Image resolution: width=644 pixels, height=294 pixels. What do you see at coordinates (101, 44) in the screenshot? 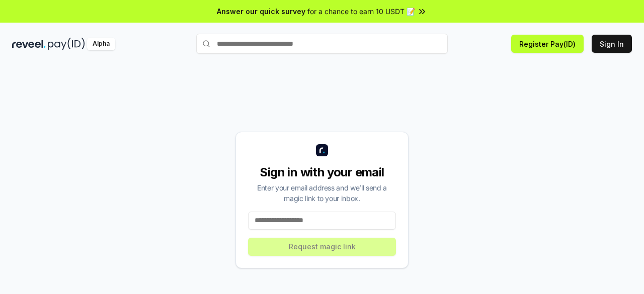
I see `div: Alpha` at bounding box center [101, 44].